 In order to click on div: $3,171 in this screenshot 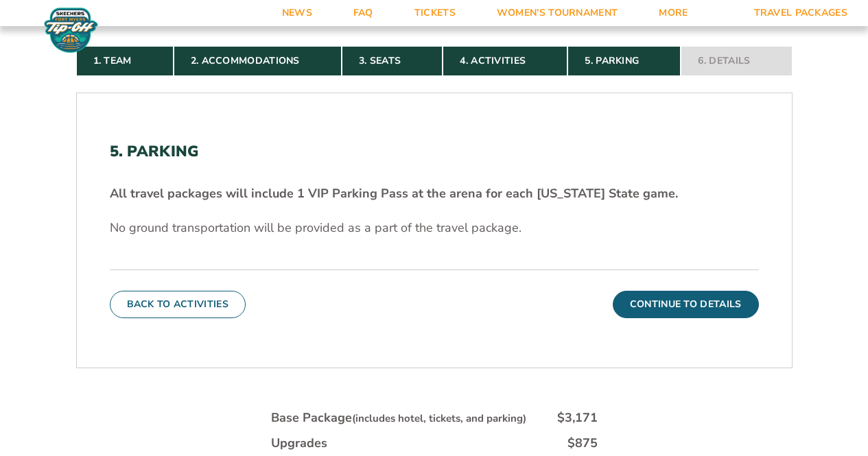, I will do `click(577, 417)`.